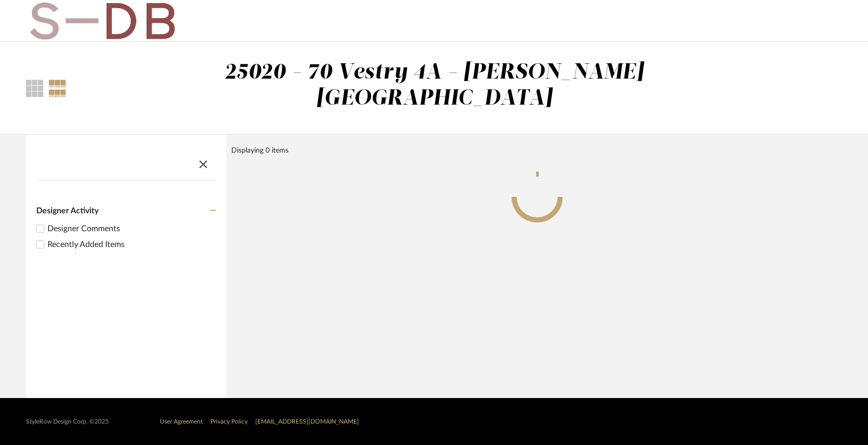  What do you see at coordinates (132, 229) in the screenshot?
I see `div: Designer Comments` at bounding box center [132, 229].